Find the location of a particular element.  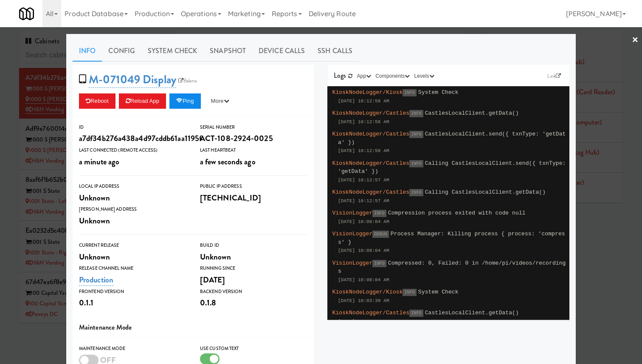

button: Reboot is located at coordinates (97, 101).